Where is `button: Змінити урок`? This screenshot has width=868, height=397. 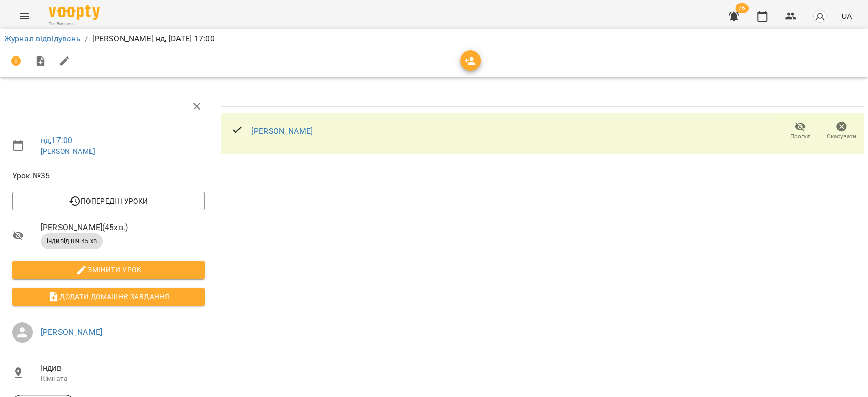
button: Змінити урок is located at coordinates (108, 269).